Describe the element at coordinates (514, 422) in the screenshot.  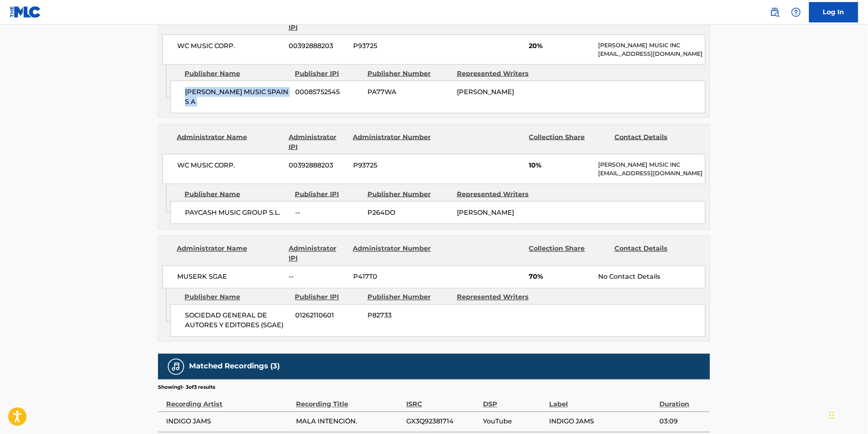
I see `span: YouTube` at that location.